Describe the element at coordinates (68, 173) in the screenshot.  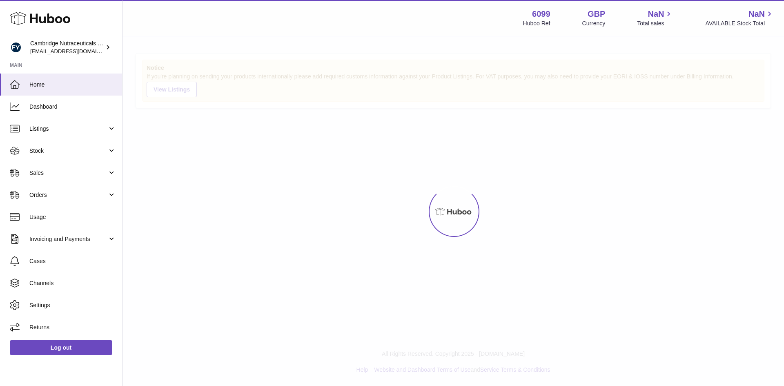
I see `span: Sales` at that location.